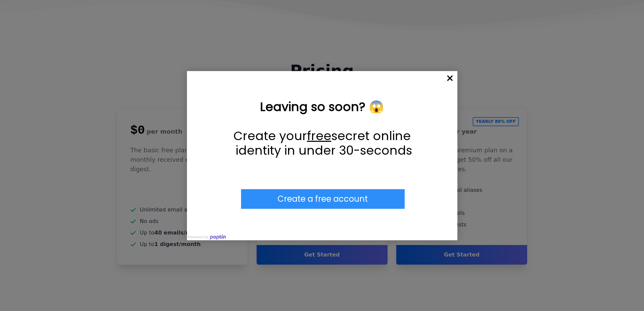  Describe the element at coordinates (319, 136) in the screenshot. I see `u: free` at that location.